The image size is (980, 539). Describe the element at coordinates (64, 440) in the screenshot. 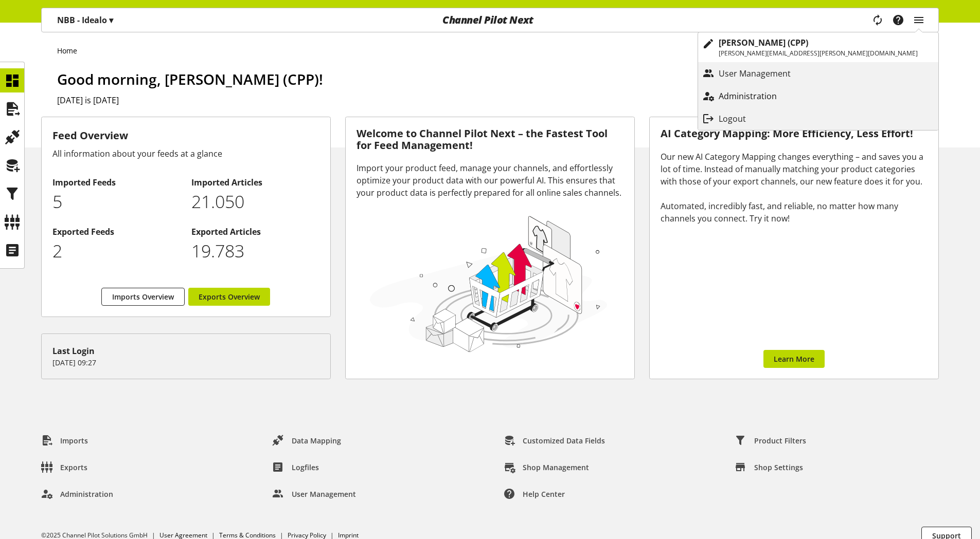

I see `a: Imports` at that location.